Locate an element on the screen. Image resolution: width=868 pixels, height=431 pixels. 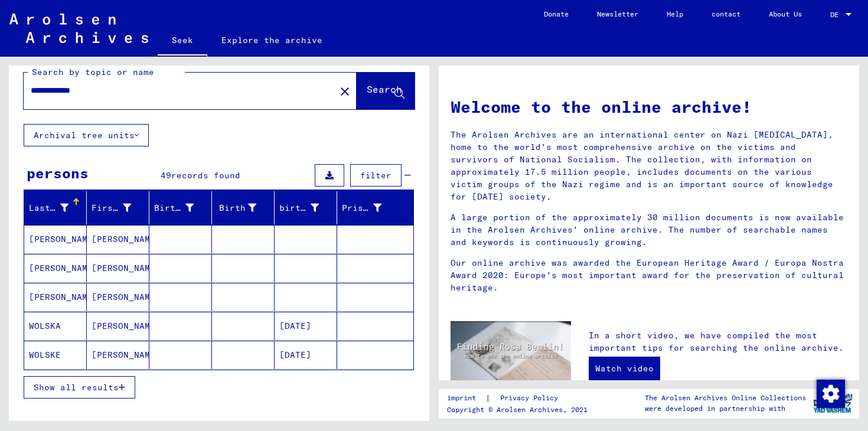
font: Help is located at coordinates (675, 14).